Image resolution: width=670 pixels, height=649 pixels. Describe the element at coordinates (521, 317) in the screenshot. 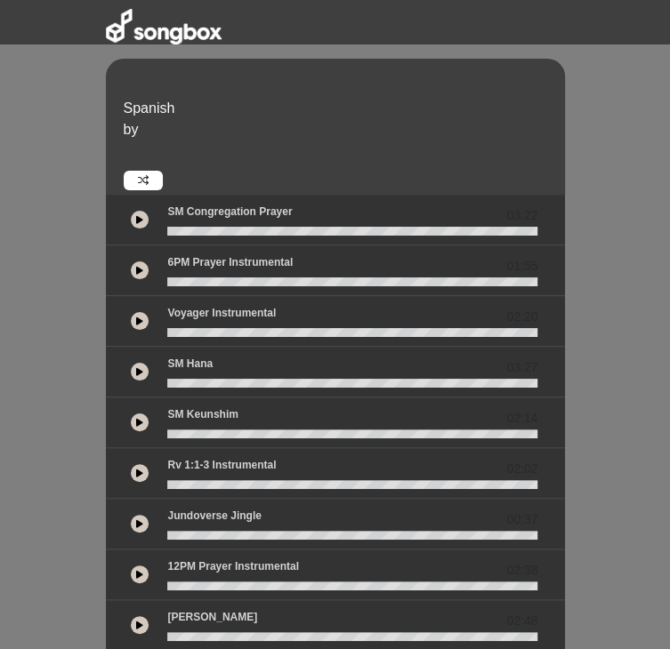

I see `span: 02:20` at that location.